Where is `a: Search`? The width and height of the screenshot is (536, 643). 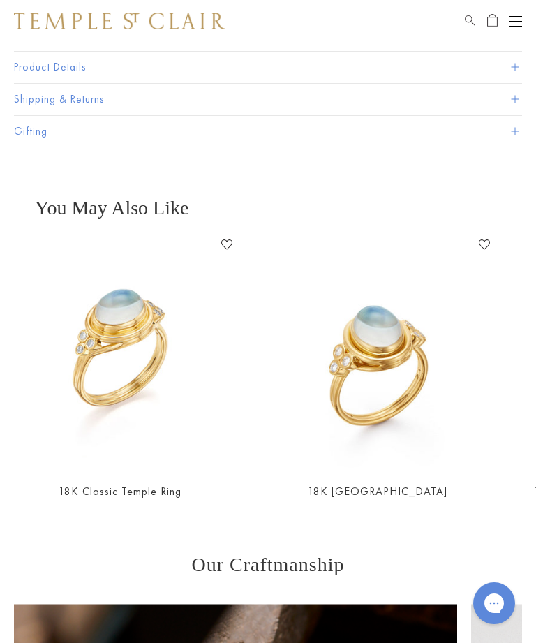
a: Search is located at coordinates (470, 21).